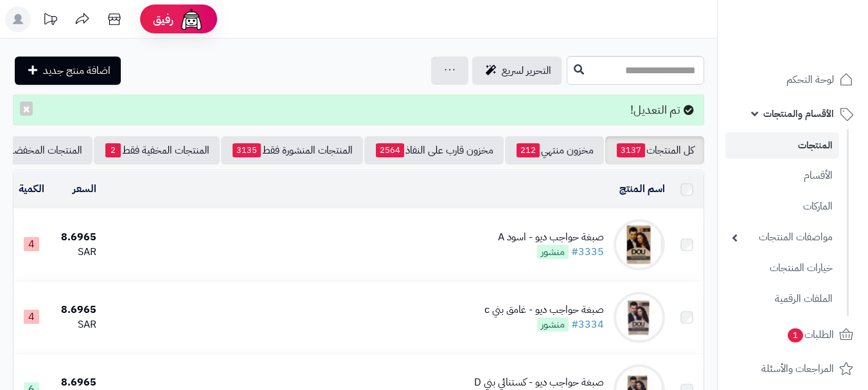 The height and width of the screenshot is (390, 868). What do you see at coordinates (793, 369) in the screenshot?
I see `a: المراجعات والأسئلة` at bounding box center [793, 369].